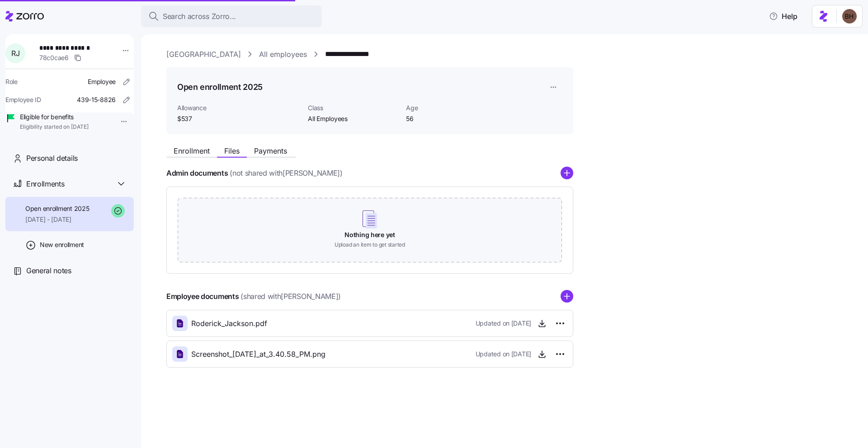 This screenshot has height=448, width=868. What do you see at coordinates (199, 16) in the screenshot?
I see `span: Search across Zorro...` at bounding box center [199, 16].